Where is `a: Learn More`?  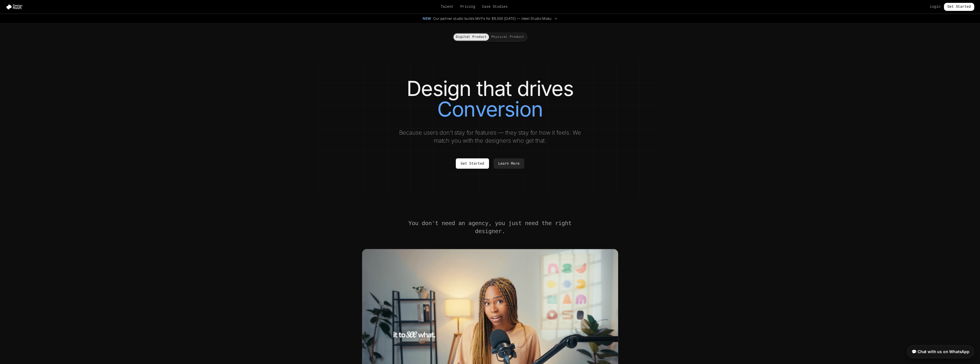 a: Learn More is located at coordinates (508, 164).